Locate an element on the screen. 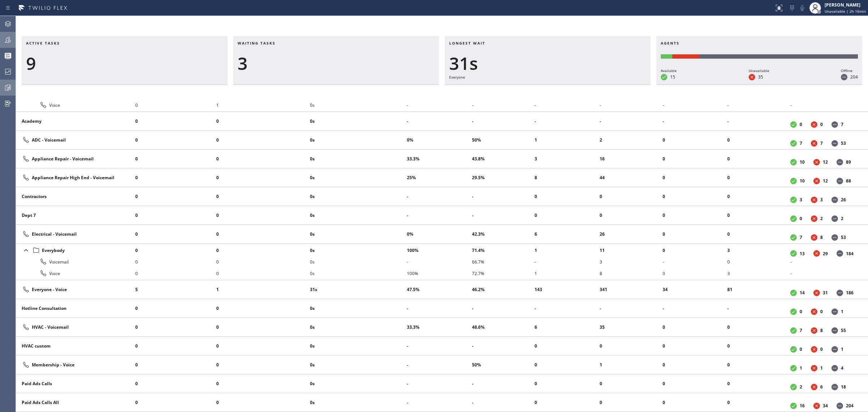  li: 42.3% is located at coordinates (503, 235).